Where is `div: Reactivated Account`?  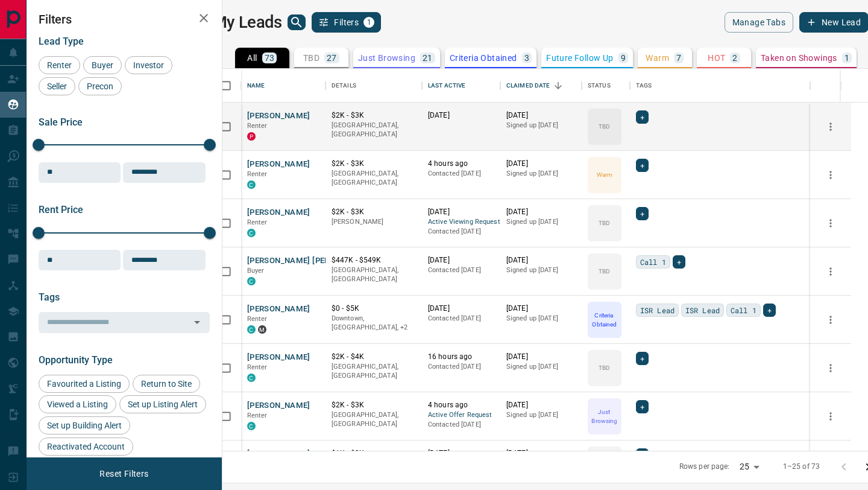
div: Reactivated Account is located at coordinates (86, 447).